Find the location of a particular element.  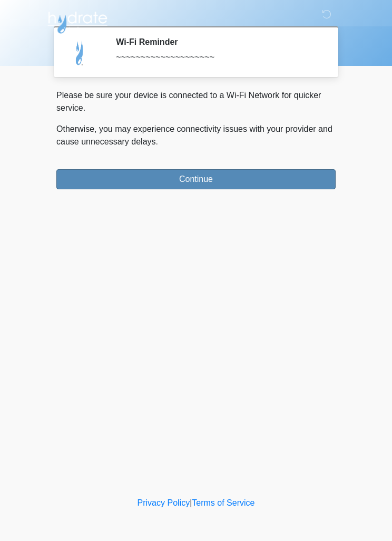

p: Please be sure your device is connected to a Wi-Fi Network for quicker service. is located at coordinates (196, 102).